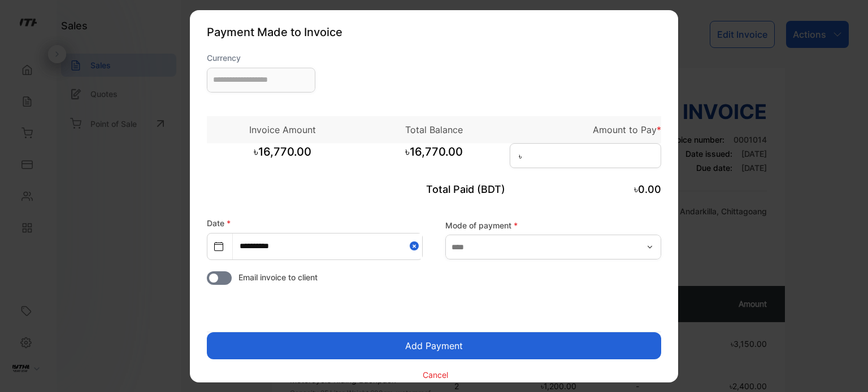 This screenshot has height=392, width=868. I want to click on p: Payment Made to Invoice, so click(434, 32).